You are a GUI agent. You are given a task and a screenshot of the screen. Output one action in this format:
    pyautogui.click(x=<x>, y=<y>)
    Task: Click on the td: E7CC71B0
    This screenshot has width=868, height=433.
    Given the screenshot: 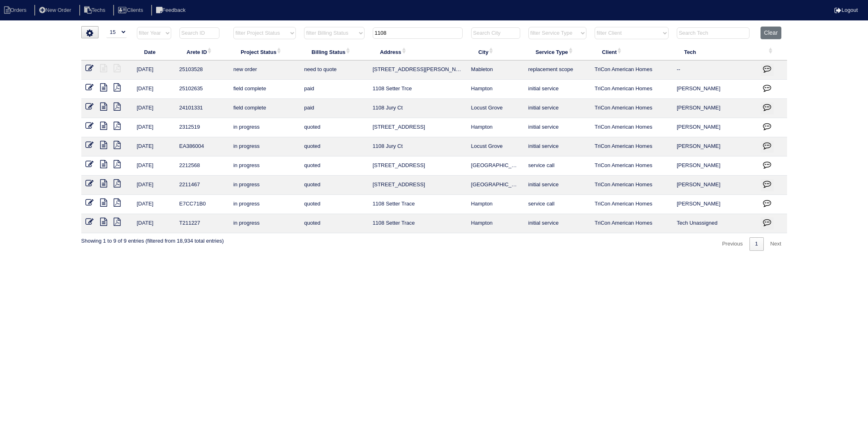 What is the action you would take?
    pyautogui.click(x=202, y=204)
    